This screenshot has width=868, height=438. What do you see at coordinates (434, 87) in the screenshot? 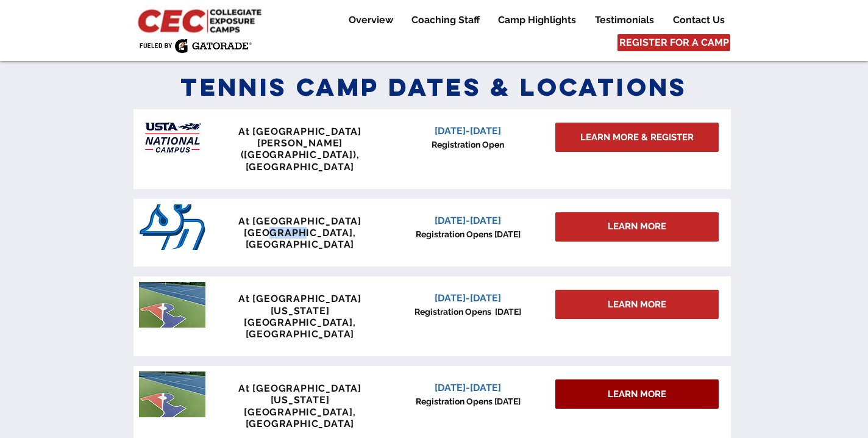
I see `span: Tennis Camp Dates & Locations` at bounding box center [434, 87].